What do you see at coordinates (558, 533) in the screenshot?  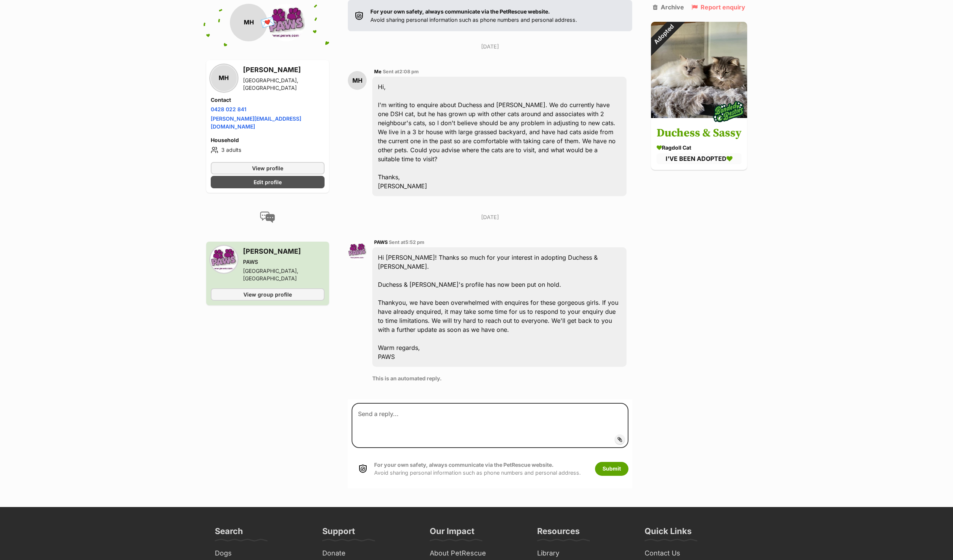 I see `h3: Resources` at bounding box center [558, 533].